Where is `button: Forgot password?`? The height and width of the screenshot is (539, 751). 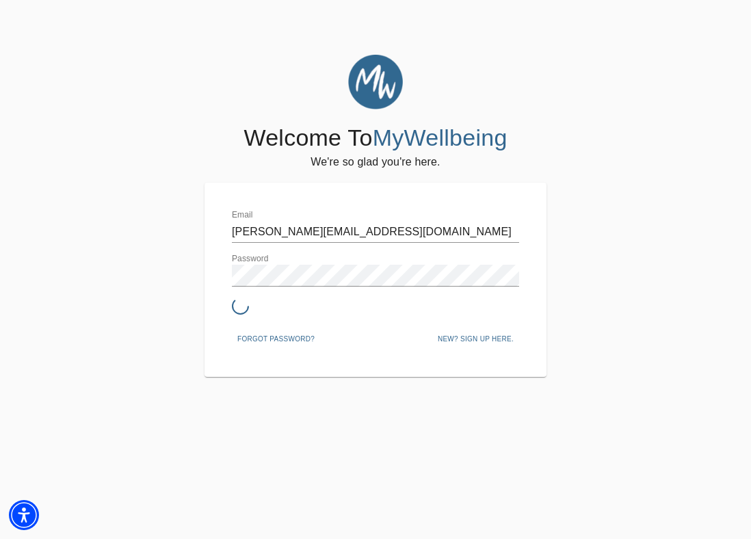 button: Forgot password? is located at coordinates (276, 339).